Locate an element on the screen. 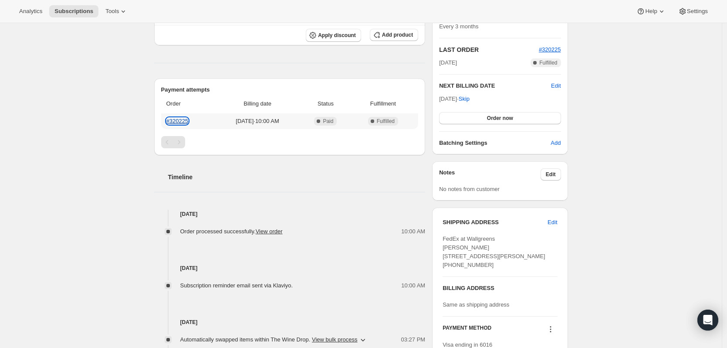 This screenshot has width=727, height=348. span: Add is located at coordinates (555, 143).